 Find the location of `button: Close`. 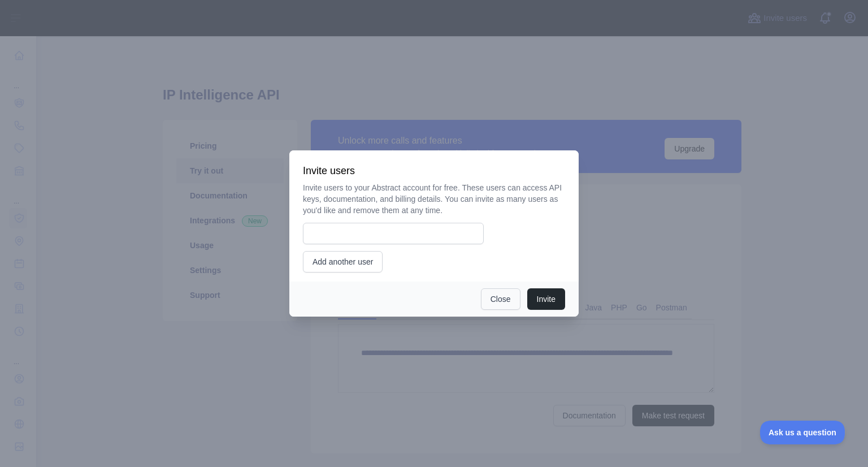

button: Close is located at coordinates (501, 299).